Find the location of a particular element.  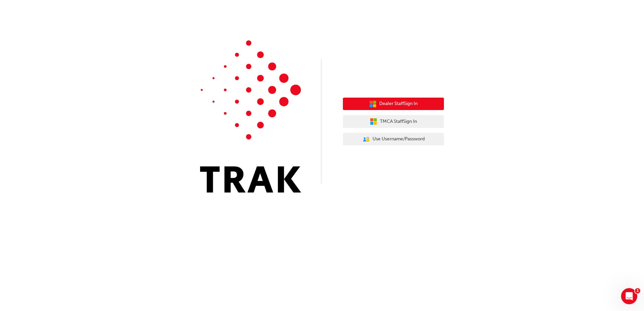

button: Use Username/Password is located at coordinates (394, 140).